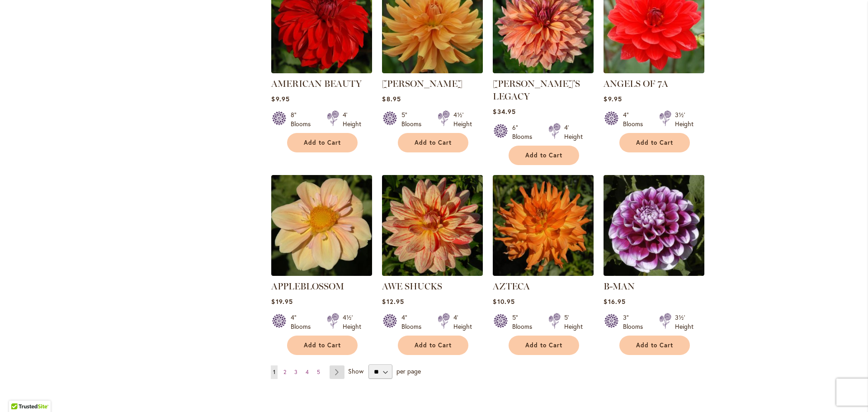  What do you see at coordinates (318, 372) in the screenshot?
I see `span: 5` at bounding box center [318, 372].